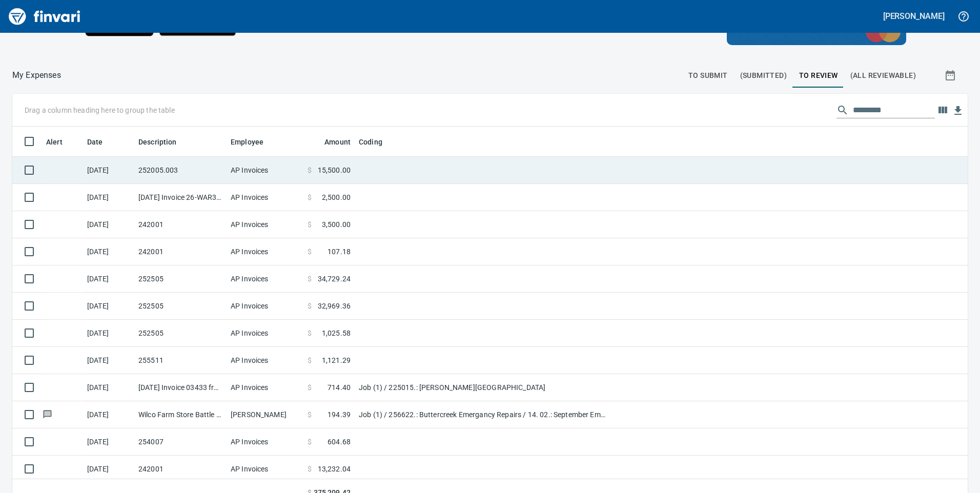 Image resolution: width=980 pixels, height=493 pixels. I want to click on td: Job (1) / 256622.: Buttercreek Emergancy Repairs / 14. 02.: September Emergacny Repairs / 5: Other, so click(483, 415).